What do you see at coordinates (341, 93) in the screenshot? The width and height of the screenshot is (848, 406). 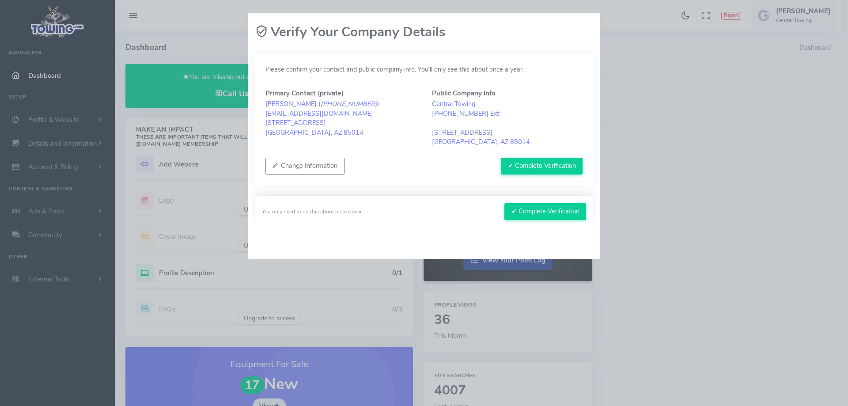 I see `h5: Primary Contact (private)` at bounding box center [341, 93].